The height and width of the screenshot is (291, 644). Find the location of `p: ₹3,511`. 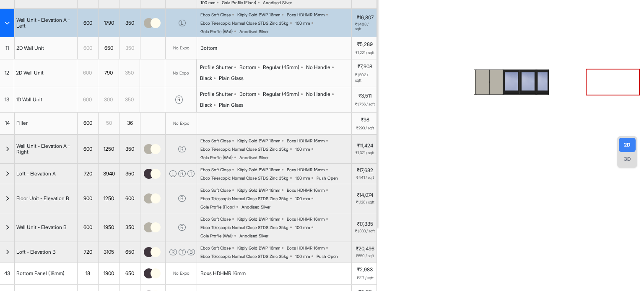

p: ₹3,511 is located at coordinates (365, 96).